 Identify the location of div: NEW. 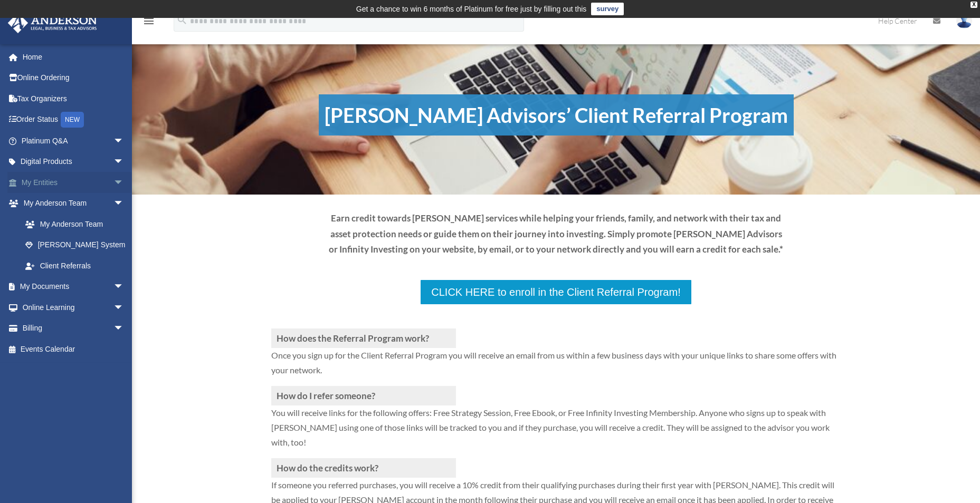
(72, 119).